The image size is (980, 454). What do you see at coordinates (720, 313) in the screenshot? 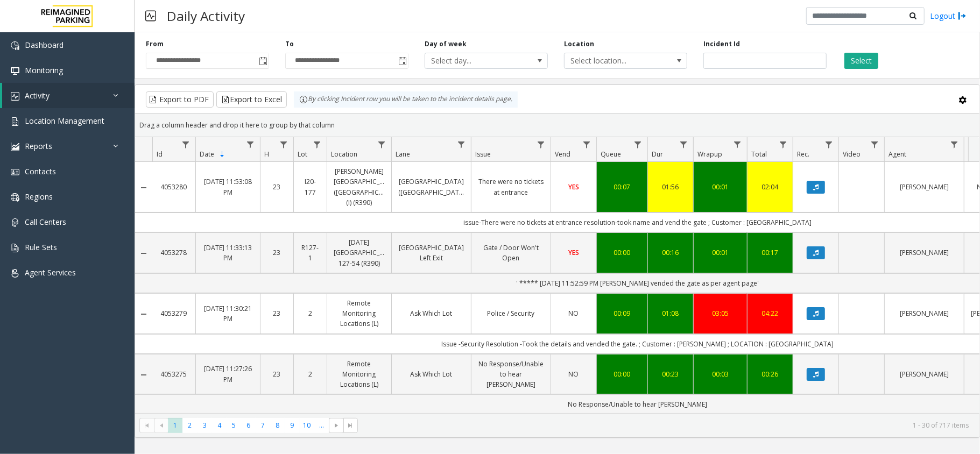
I see `a: 03:05` at bounding box center [720, 313].